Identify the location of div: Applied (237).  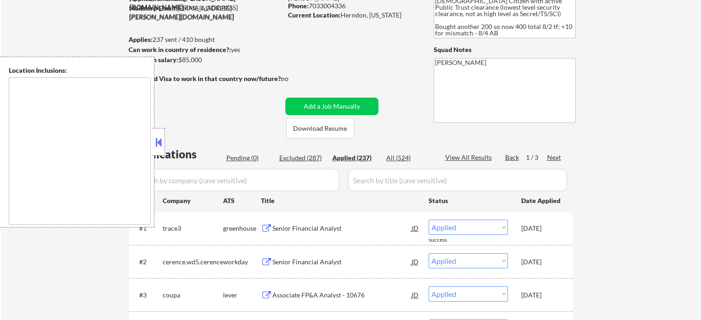
(355, 158).